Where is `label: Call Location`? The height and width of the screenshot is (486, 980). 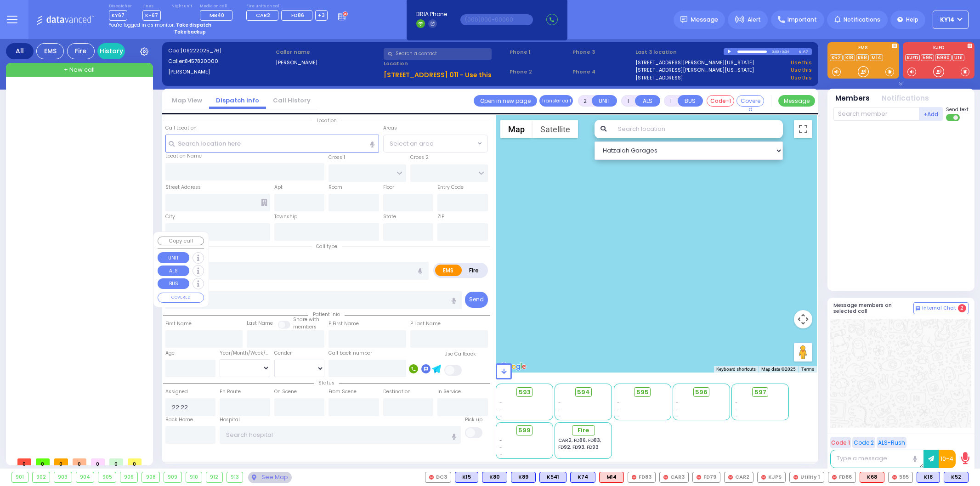
label: Call Location is located at coordinates (181, 128).